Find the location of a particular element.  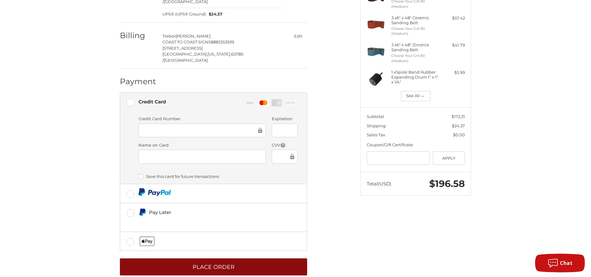

img: PayPal icon is located at coordinates (155, 192).